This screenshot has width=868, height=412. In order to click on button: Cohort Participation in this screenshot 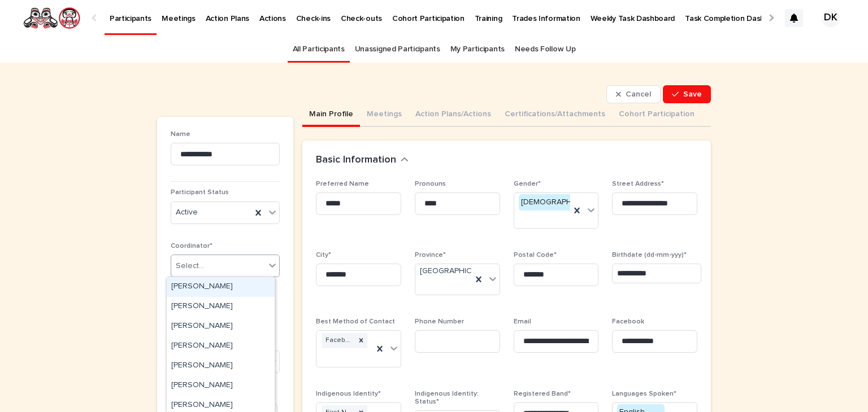, I will do `click(657, 115)`.